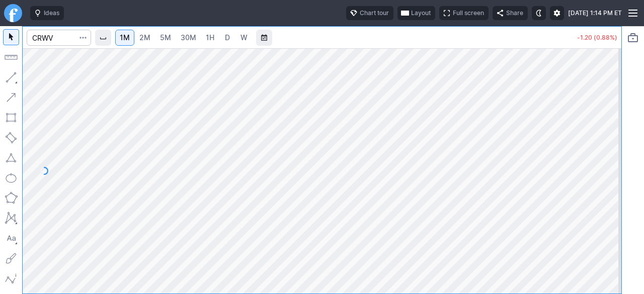 The width and height of the screenshot is (644, 294). I want to click on a: 2M, so click(145, 38).